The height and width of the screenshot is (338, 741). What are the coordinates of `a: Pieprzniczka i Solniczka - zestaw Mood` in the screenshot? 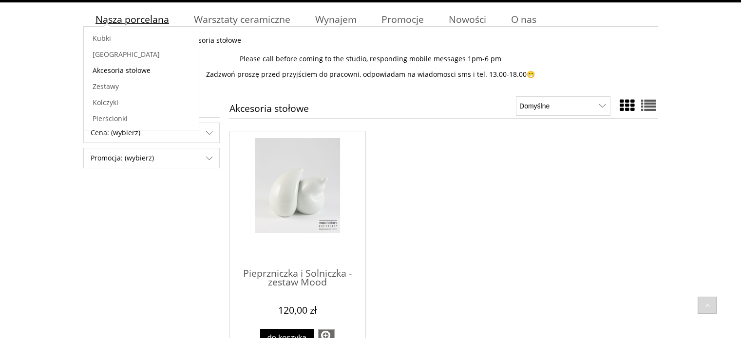 It's located at (298, 279).